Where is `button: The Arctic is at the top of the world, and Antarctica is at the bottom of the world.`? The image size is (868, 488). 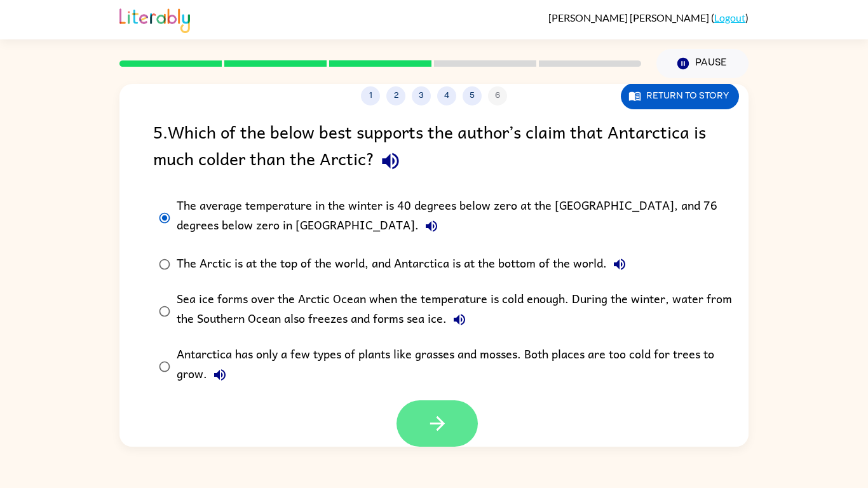
button: The Arctic is at the top of the world, and Antarctica is at the bottom of the world. is located at coordinates (620, 264).